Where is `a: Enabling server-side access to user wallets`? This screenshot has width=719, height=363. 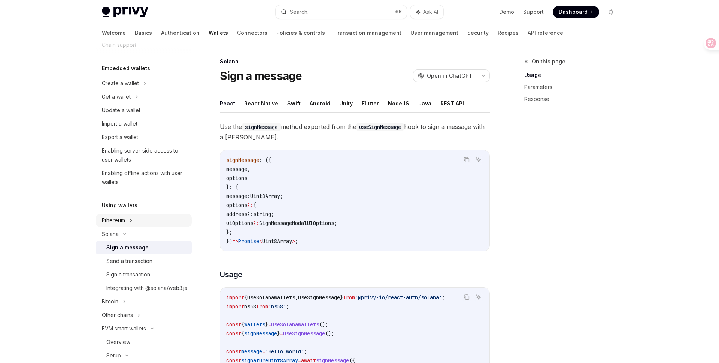
a: Enabling server-side access to user wallets is located at coordinates (144, 155).